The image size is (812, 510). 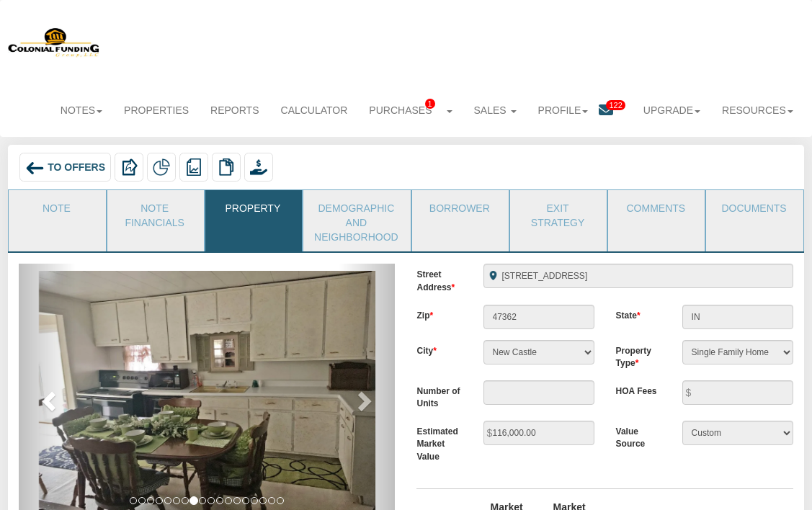 I want to click on label: Property Type, so click(x=639, y=355).